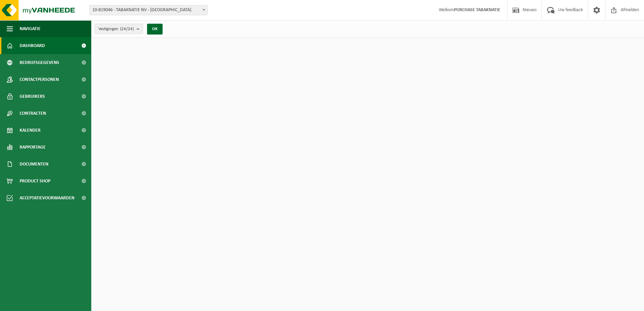  Describe the element at coordinates (155, 29) in the screenshot. I see `button: OK` at that location.